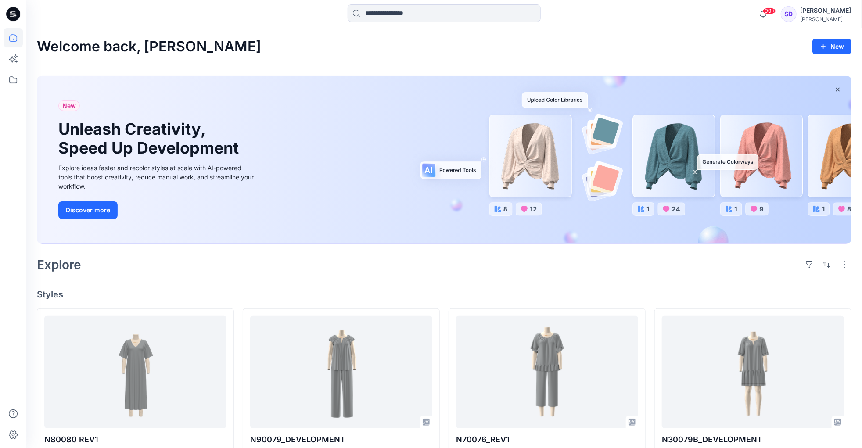 The height and width of the screenshot is (448, 862). I want to click on p: N90079_DEVELOPMENT, so click(341, 440).